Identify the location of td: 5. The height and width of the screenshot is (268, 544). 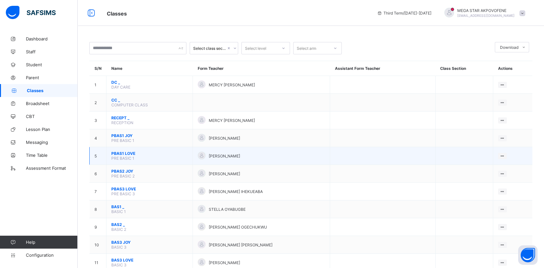
(98, 156).